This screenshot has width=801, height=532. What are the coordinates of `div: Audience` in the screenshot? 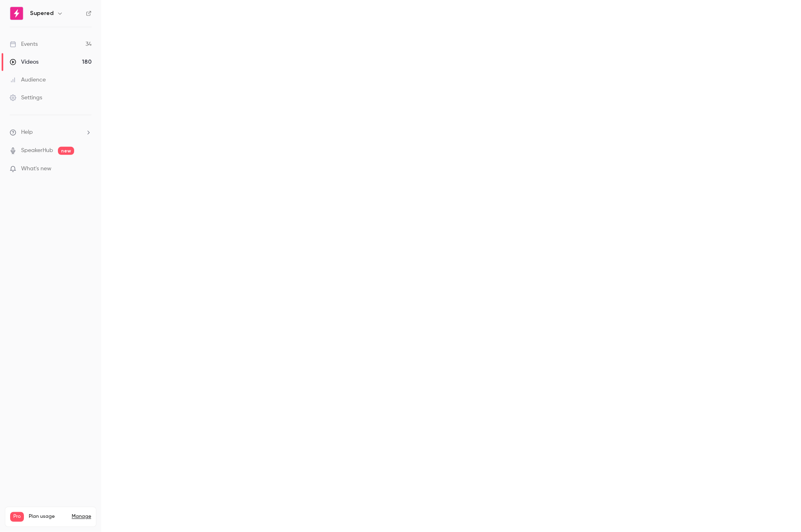 It's located at (27, 80).